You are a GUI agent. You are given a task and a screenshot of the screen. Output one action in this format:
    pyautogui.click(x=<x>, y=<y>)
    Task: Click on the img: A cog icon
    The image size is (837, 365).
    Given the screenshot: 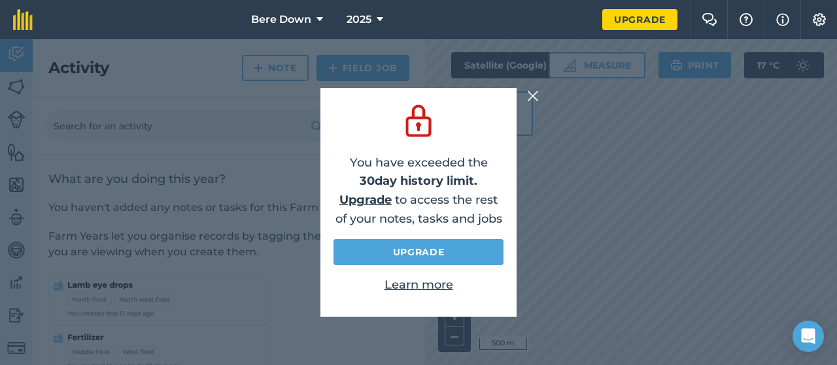 What is the action you would take?
    pyautogui.click(x=819, y=20)
    